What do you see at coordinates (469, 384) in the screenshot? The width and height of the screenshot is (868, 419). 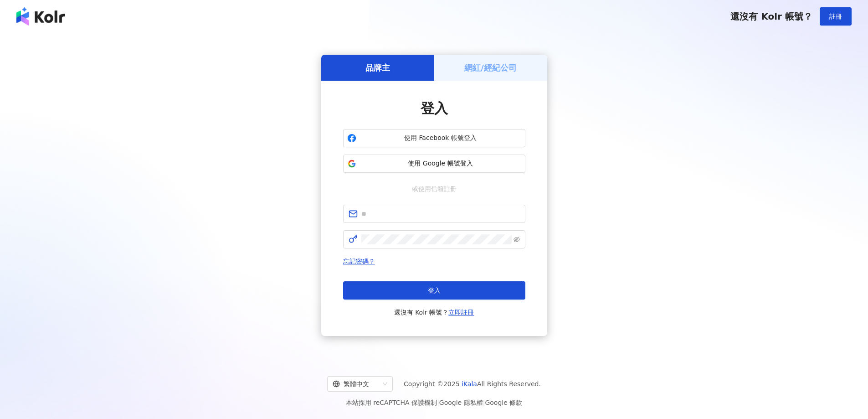 I see `a: iKala` at bounding box center [469, 384].